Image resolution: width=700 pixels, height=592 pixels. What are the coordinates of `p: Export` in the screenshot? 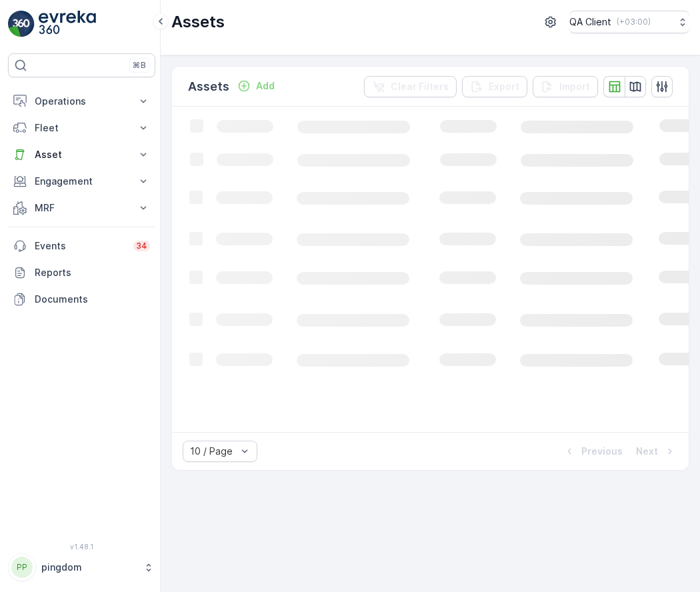 It's located at (504, 87).